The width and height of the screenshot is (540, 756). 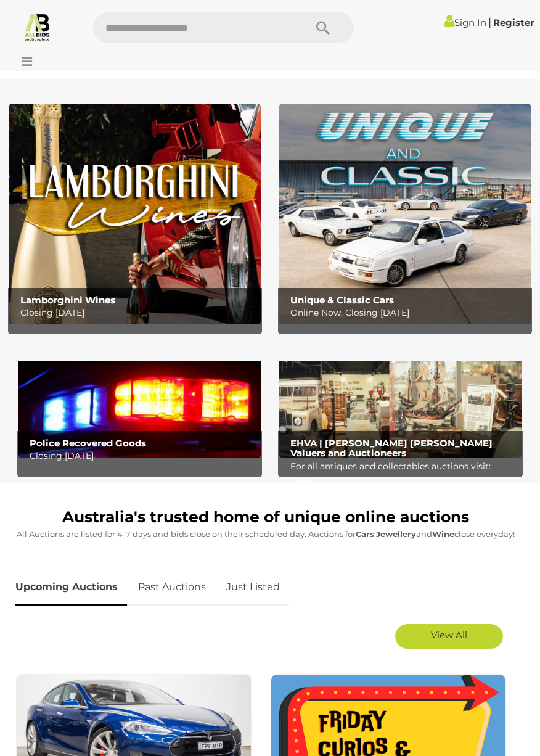 What do you see at coordinates (405, 214) in the screenshot?
I see `img: Unique & Classic Cars` at bounding box center [405, 214].